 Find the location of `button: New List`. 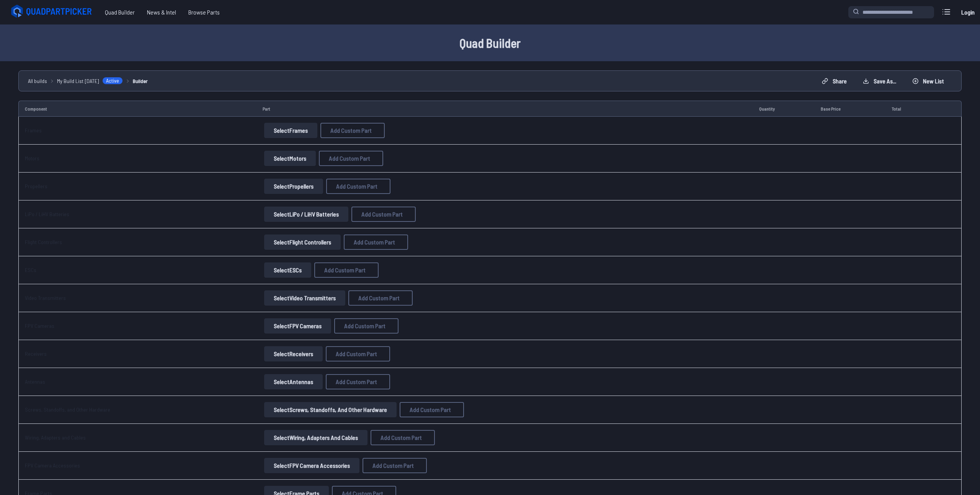

button: New List is located at coordinates (928, 81).